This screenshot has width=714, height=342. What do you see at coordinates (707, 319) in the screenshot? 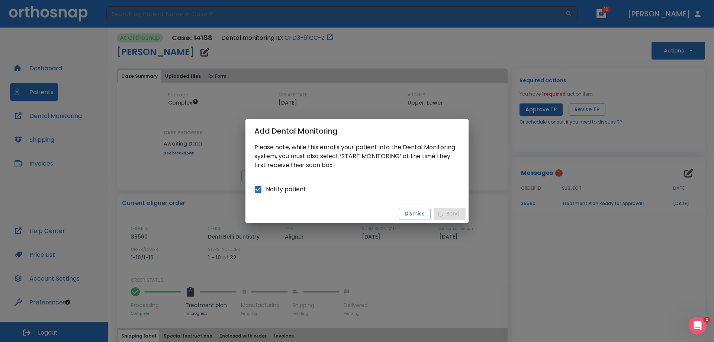
I see `span: 1` at bounding box center [707, 319].